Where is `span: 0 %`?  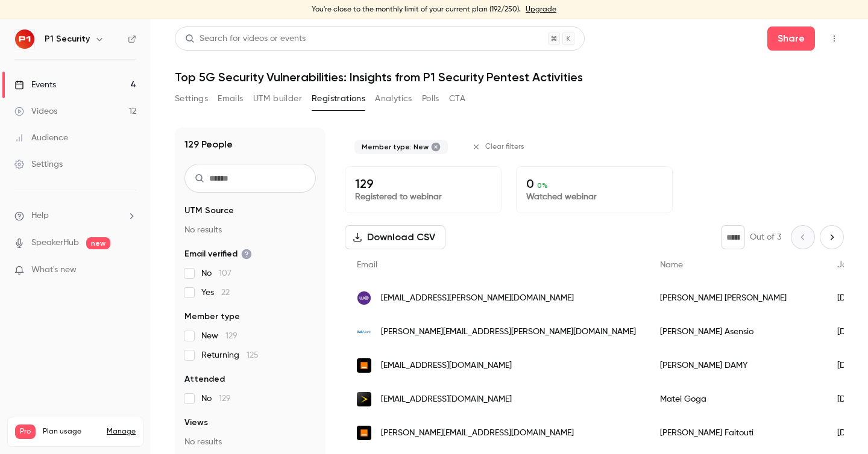 span: 0 % is located at coordinates (542, 186).